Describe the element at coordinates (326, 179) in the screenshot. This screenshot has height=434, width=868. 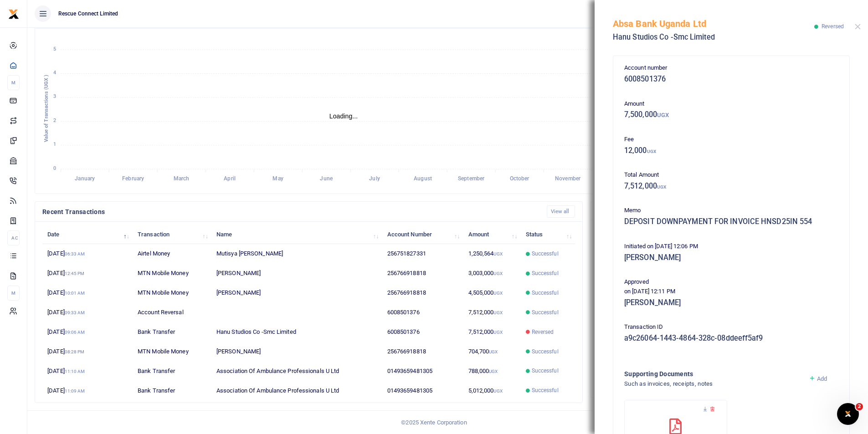
I see `tspan: June` at that location.